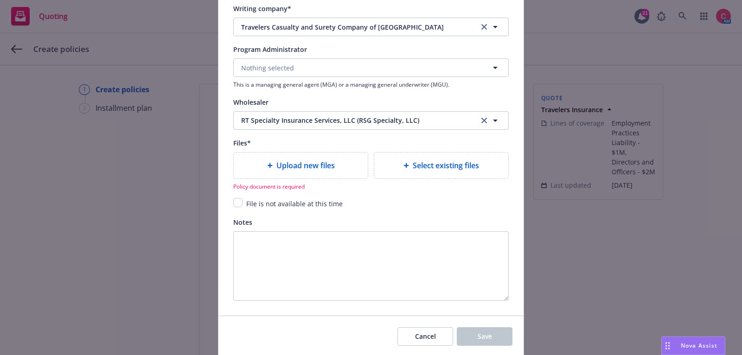  What do you see at coordinates (371, 186) in the screenshot?
I see `span: Policy document is required` at bounding box center [371, 186].